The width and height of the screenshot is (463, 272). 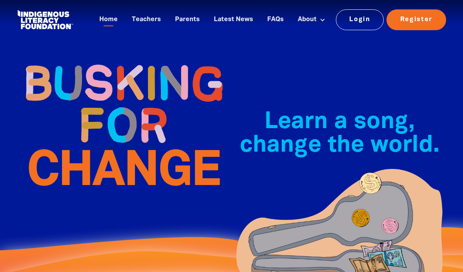 What do you see at coordinates (339, 134) in the screenshot?
I see `span: Learn a song, change the world.` at bounding box center [339, 134].